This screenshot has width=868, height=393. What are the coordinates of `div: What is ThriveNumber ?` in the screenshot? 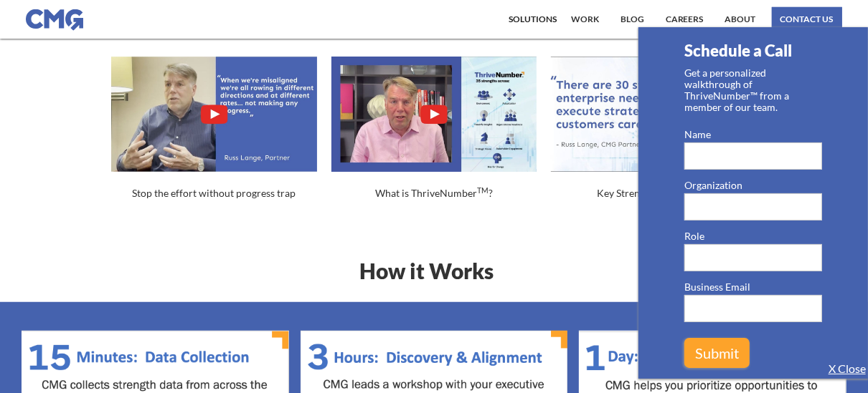 It's located at (434, 193).